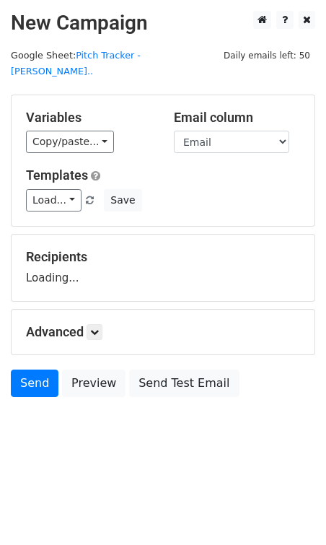  What do you see at coordinates (70, 141) in the screenshot?
I see `a: Copy/paste...` at bounding box center [70, 141].